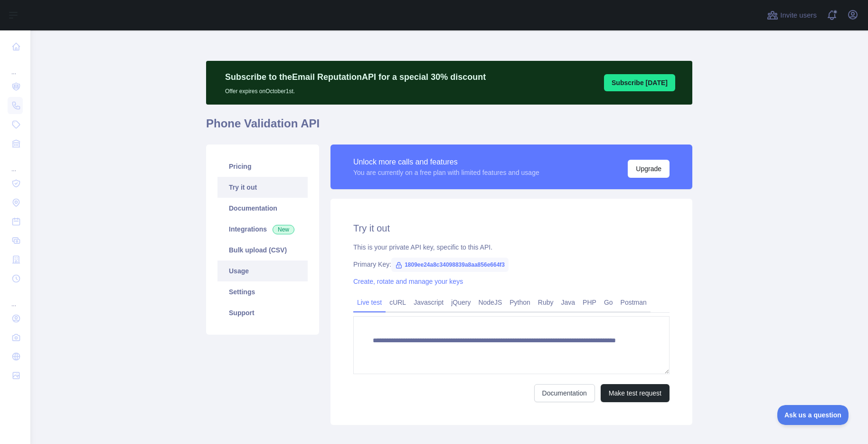 The image size is (868, 444). What do you see at coordinates (633, 302) in the screenshot?
I see `a: Postman` at bounding box center [633, 302].